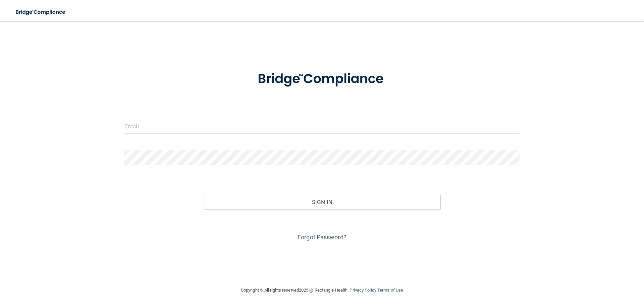 The height and width of the screenshot is (308, 644). What do you see at coordinates (363, 290) in the screenshot?
I see `a: Privacy Policy` at bounding box center [363, 290].